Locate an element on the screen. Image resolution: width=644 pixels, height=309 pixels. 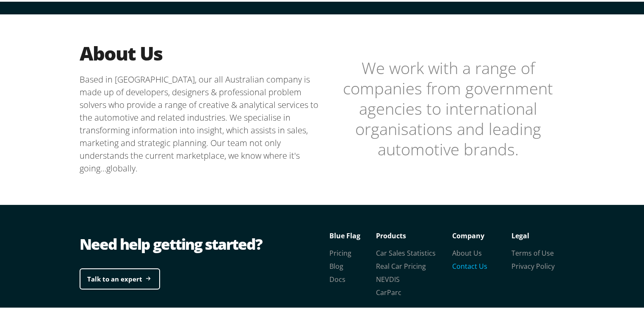
a: Terms of Use is located at coordinates (532, 251).